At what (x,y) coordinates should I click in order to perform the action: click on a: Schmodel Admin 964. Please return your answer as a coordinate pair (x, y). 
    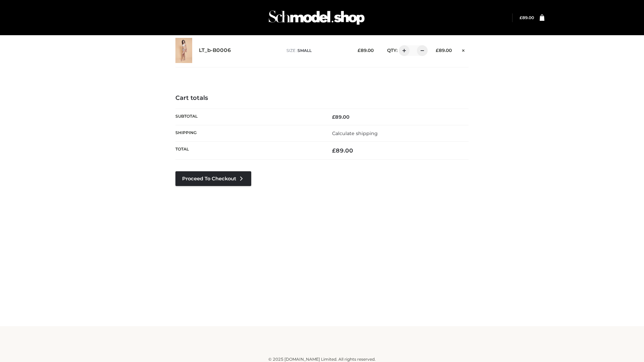
    Looking at the image, I should click on (317, 17).